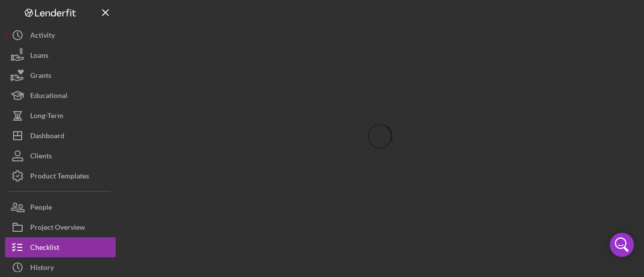  What do you see at coordinates (60, 227) in the screenshot?
I see `button: Project Overview` at bounding box center [60, 227].